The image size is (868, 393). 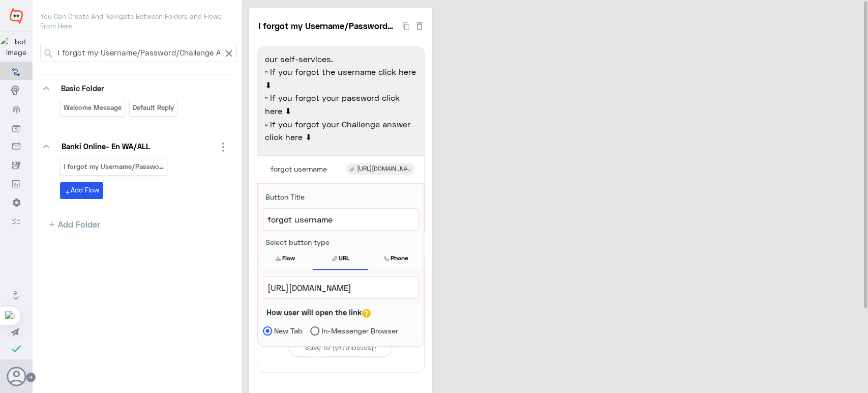 I want to click on i: check, so click(x=16, y=348).